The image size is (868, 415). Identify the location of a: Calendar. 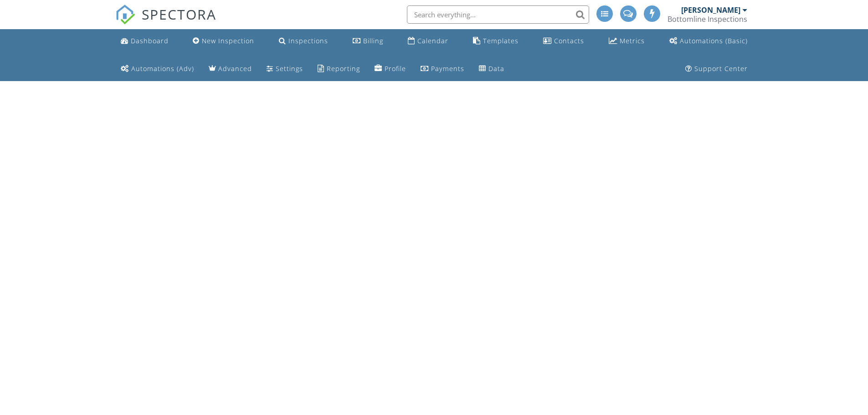
(428, 41).